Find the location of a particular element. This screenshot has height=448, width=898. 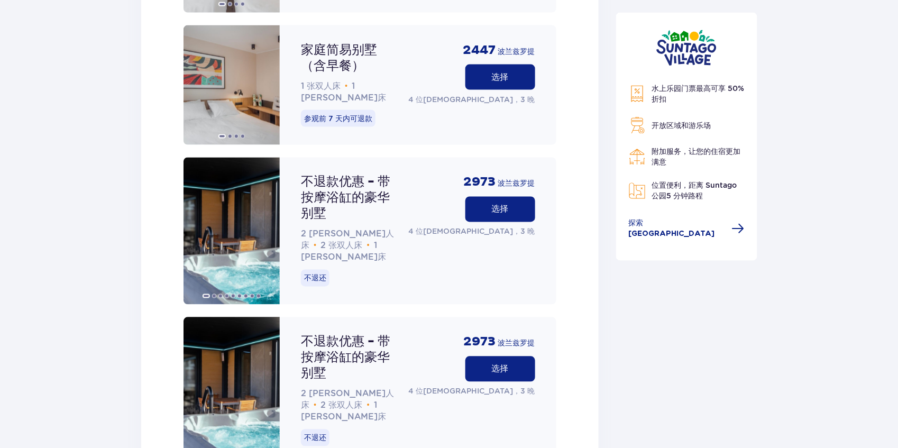

font: 位置便利， is located at coordinates (671, 186).